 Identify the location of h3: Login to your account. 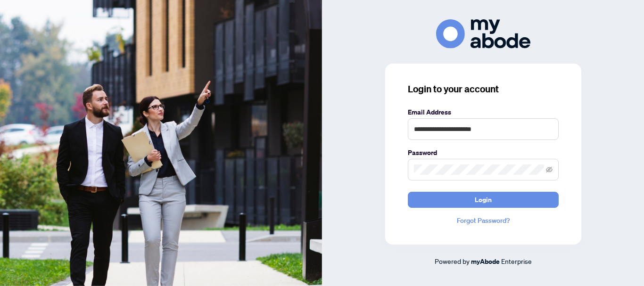
(483, 89).